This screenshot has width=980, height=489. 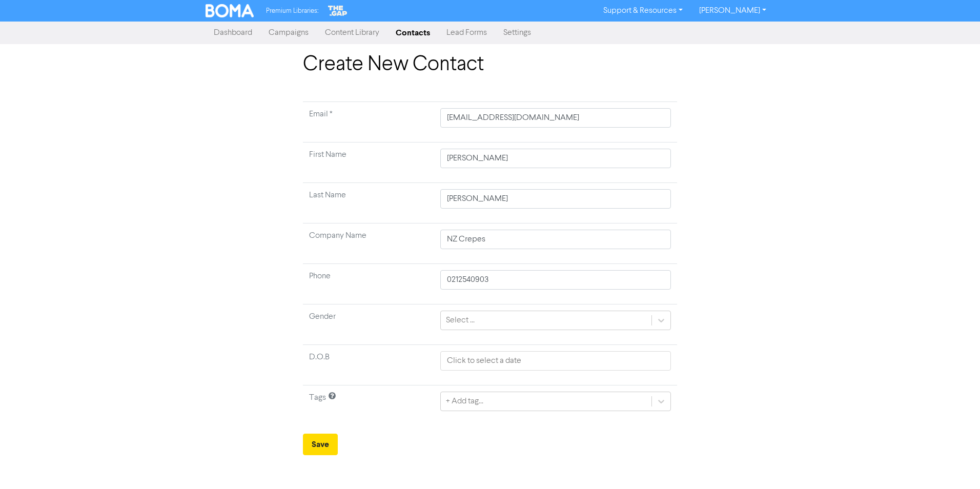 I want to click on h1: Create New Contact, so click(x=490, y=64).